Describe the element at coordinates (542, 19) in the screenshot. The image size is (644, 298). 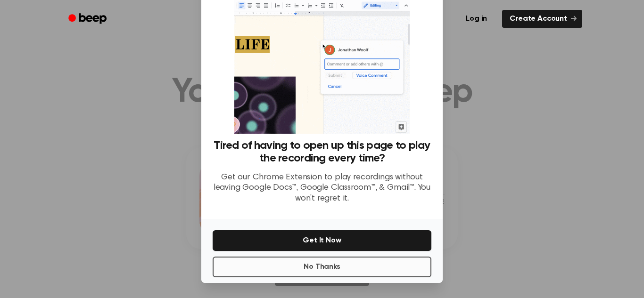
I see `a: Create Account` at that location.